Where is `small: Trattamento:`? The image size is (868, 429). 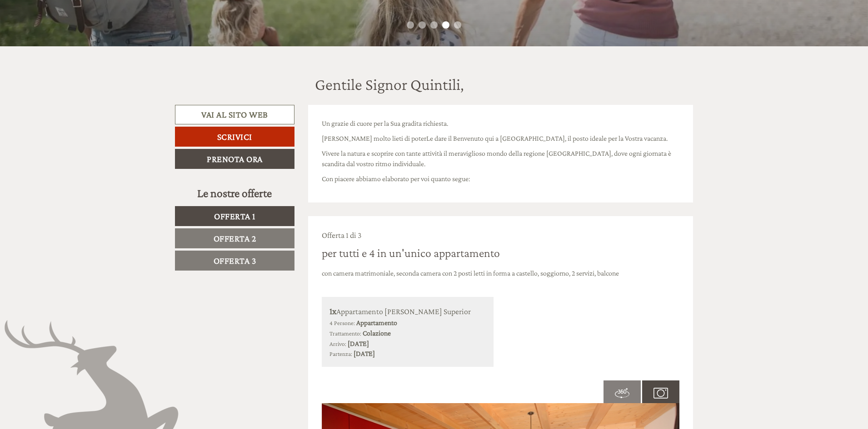
small: Trattamento: is located at coordinates (345, 334).